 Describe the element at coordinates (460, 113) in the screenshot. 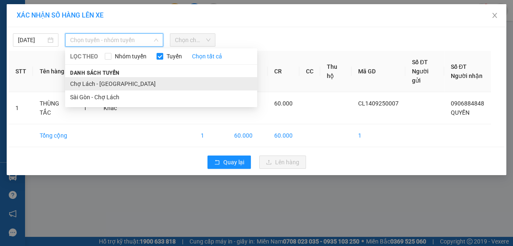

I see `span: QUYỀN` at that location.